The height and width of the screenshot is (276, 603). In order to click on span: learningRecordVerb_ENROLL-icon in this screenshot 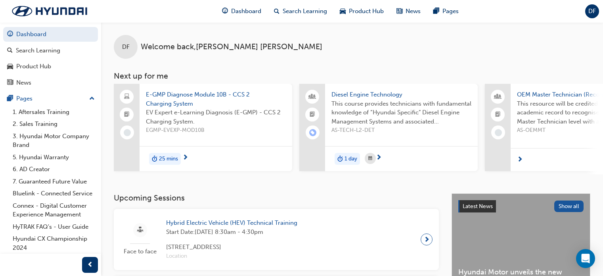, I will do `click(313, 132)`.